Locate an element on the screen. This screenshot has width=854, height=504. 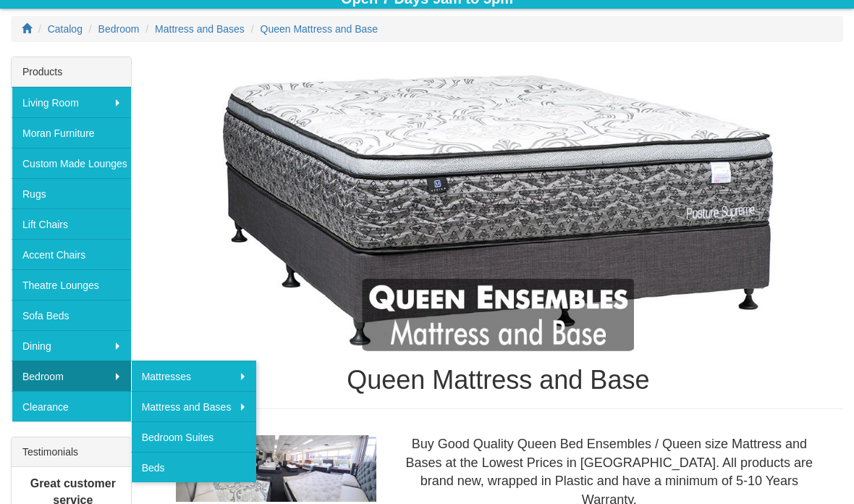
a: Lift Chairs is located at coordinates (71, 223).